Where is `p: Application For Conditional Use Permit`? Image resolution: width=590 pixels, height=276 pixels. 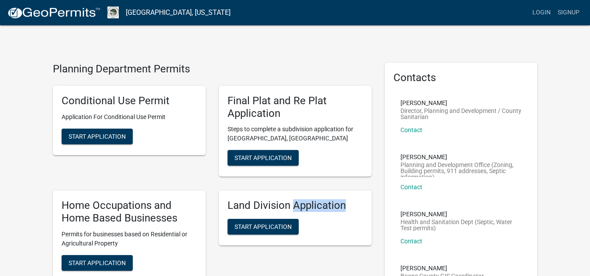 p: Application For Conditional Use Permit is located at coordinates (129, 117).